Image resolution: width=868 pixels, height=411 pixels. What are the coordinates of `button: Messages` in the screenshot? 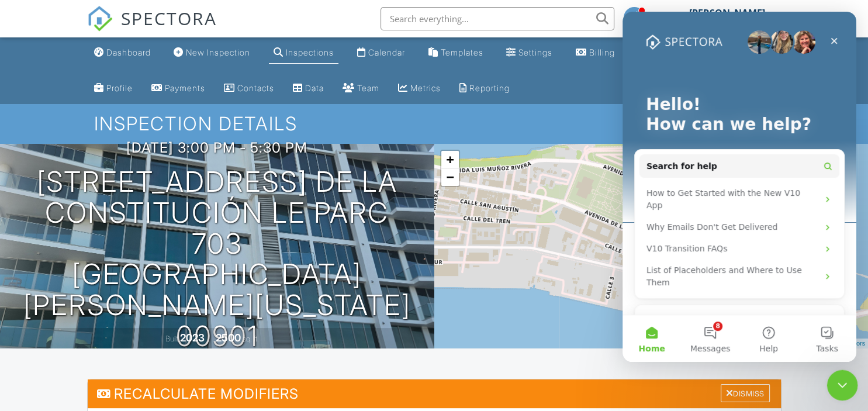 It's located at (87, 327).